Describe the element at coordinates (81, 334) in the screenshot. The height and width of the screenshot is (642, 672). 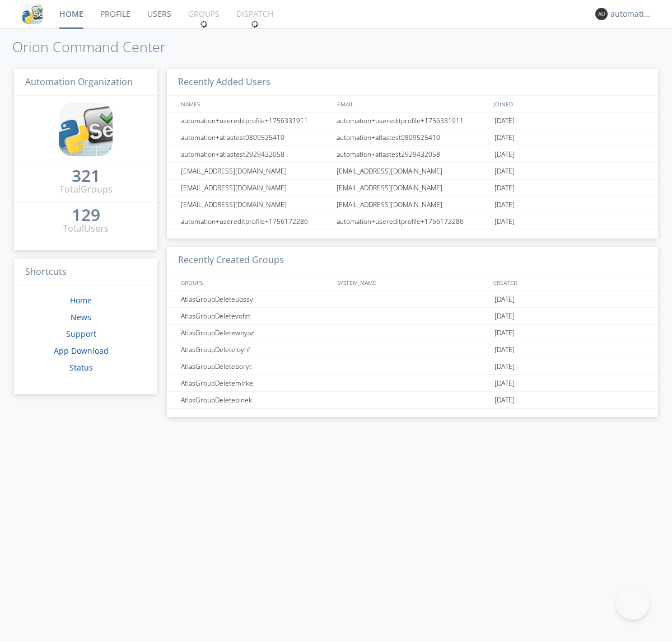
I see `a: Support` at that location.